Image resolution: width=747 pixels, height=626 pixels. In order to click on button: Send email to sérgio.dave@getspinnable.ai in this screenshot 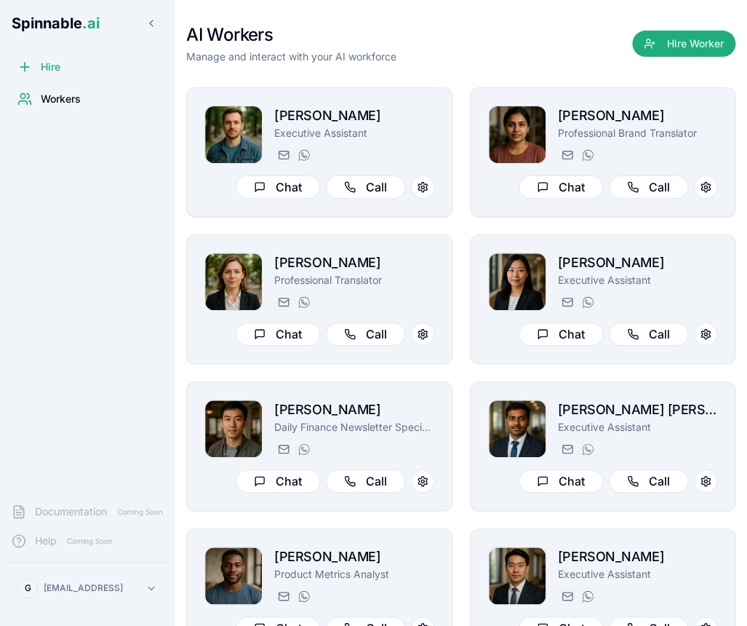, I will do `click(567, 449)`.